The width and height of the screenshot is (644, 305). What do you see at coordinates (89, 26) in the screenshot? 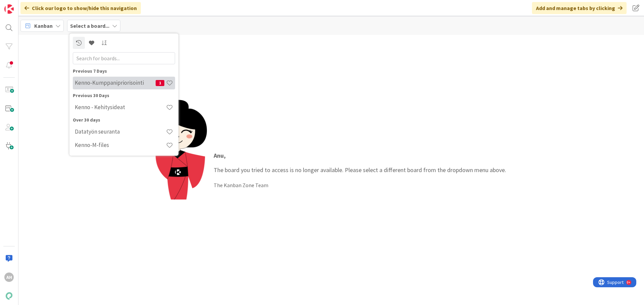
I see `b: Select a board...` at bounding box center [89, 26].